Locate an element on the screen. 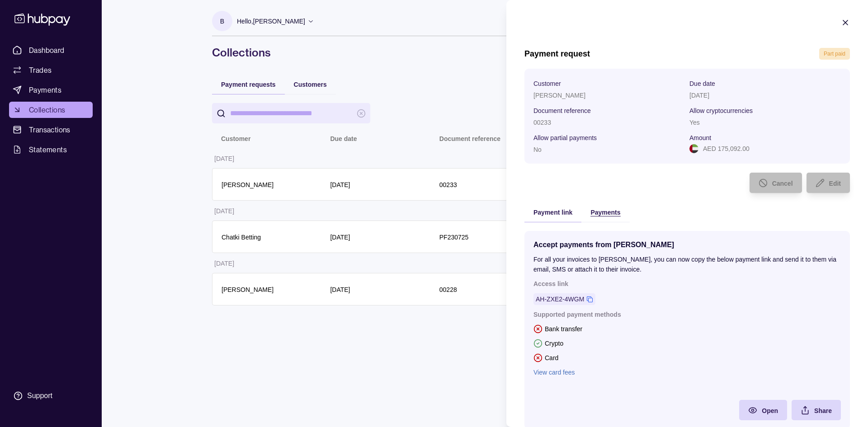 The image size is (868, 427). p: Allow cryptocurrencies is located at coordinates (721, 111).